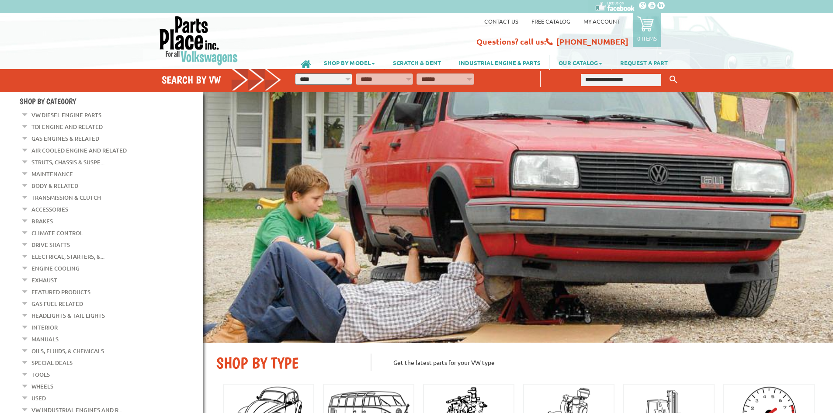 This screenshot has width=833, height=413. Describe the element at coordinates (65, 138) in the screenshot. I see `a: Gas Engines & Related` at that location.